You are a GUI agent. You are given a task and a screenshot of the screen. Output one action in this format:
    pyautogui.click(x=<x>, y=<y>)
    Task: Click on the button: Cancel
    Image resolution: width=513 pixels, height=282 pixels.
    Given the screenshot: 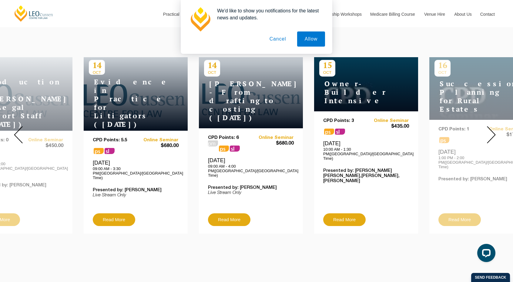 What is the action you would take?
    pyautogui.click(x=278, y=39)
    